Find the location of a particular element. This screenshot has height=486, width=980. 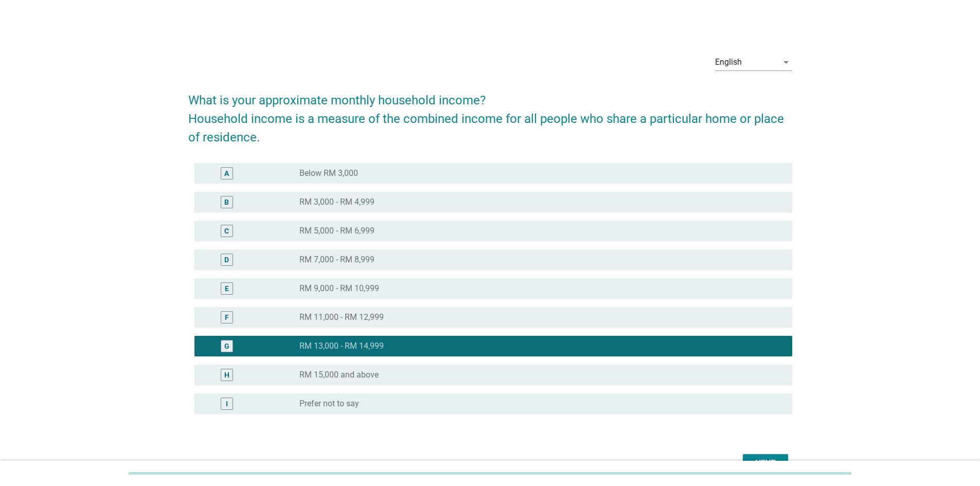

div: English is located at coordinates (728, 62).